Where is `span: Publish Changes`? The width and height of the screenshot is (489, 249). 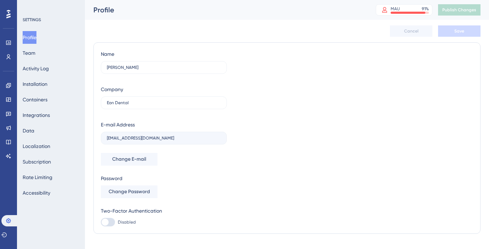
span: Publish Changes is located at coordinates (459, 10).